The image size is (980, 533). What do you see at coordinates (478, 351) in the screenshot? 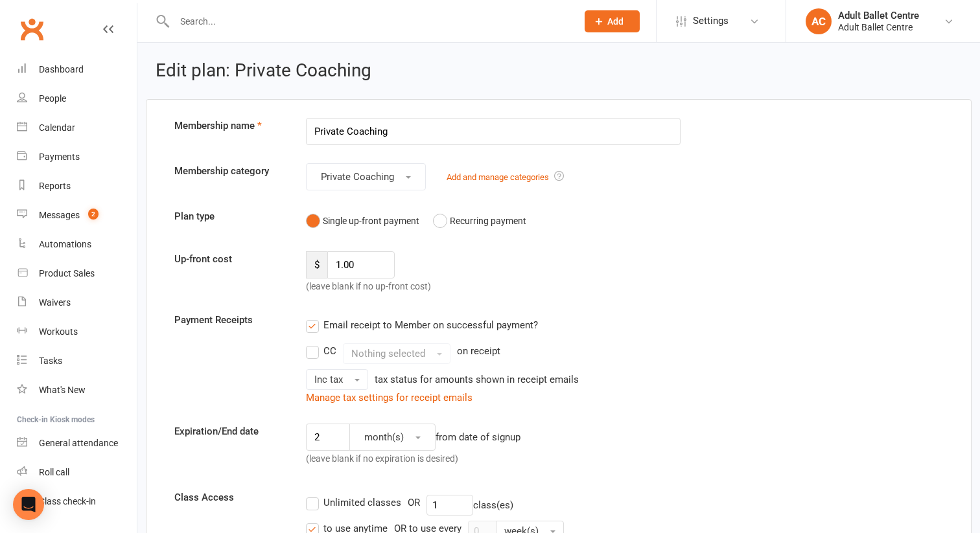
I see `div: on receipt` at bounding box center [478, 351].